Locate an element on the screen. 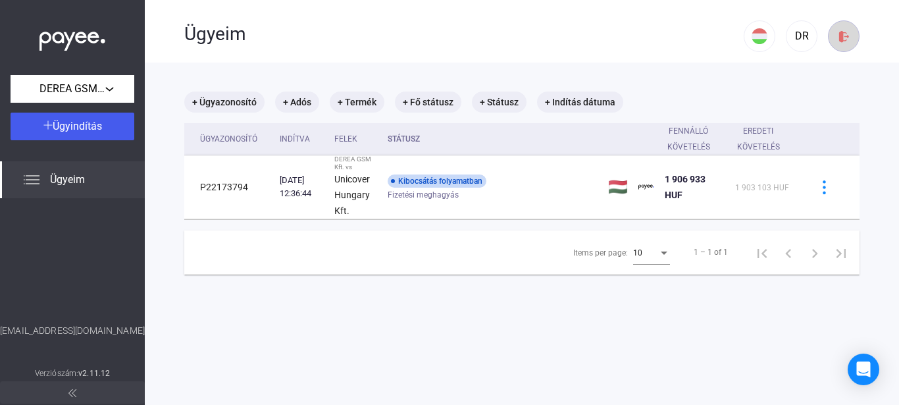  button: Last page is located at coordinates (841, 252).